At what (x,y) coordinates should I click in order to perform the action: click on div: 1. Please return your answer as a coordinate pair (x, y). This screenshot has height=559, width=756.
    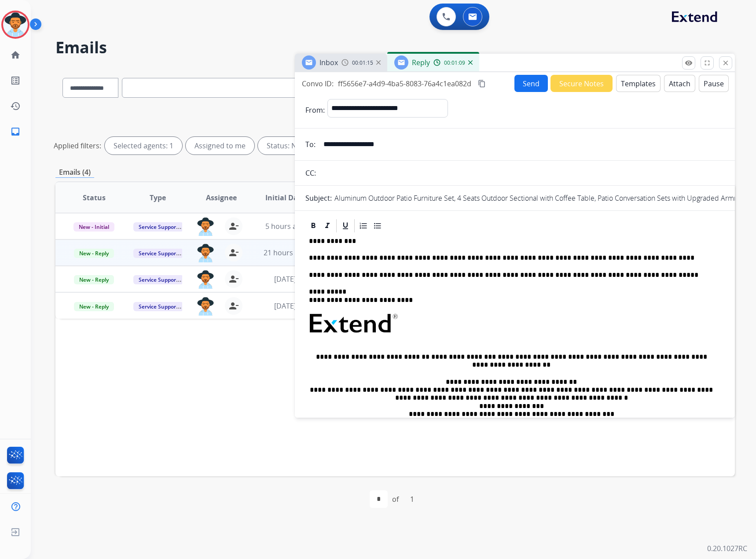
    Looking at the image, I should click on (412, 500).